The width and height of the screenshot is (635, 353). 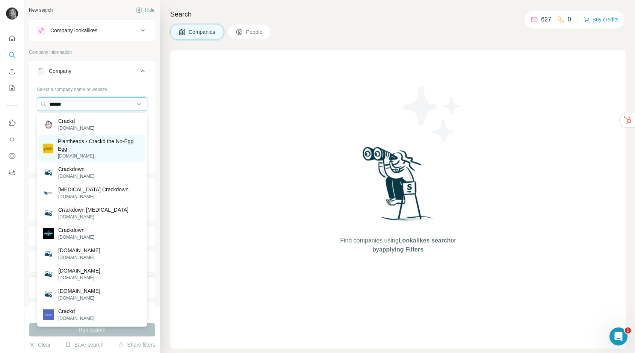 What do you see at coordinates (48, 294) in the screenshot?
I see `img: imperialcrackdown.com` at bounding box center [48, 294].